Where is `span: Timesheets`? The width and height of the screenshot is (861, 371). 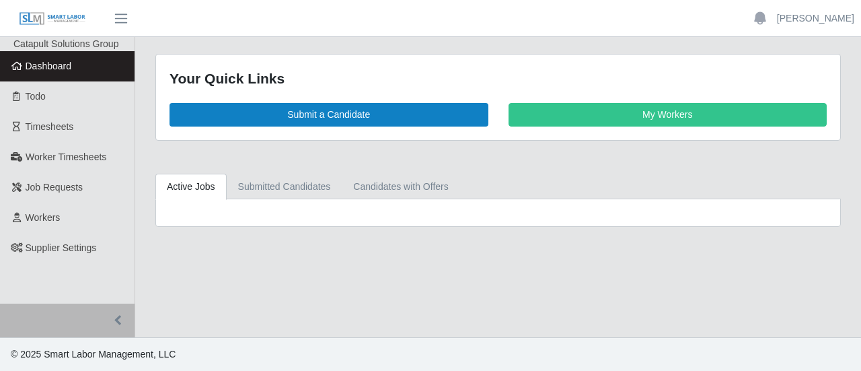 span: Timesheets is located at coordinates (50, 126).